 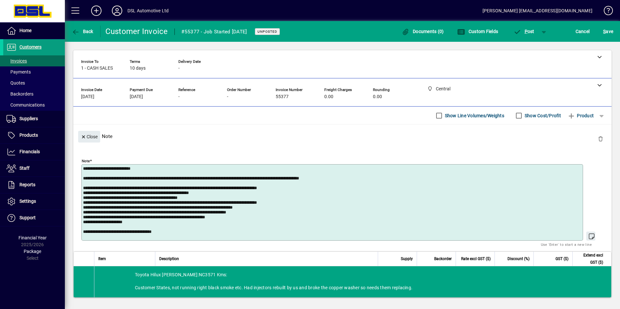 I want to click on span: Suppliers, so click(x=29, y=119).